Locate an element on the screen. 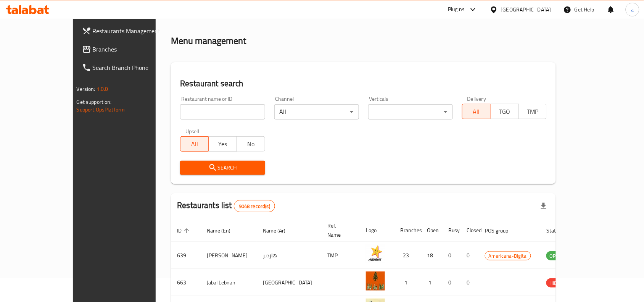 This screenshot has height=302, width=644. td: 23 is located at coordinates (407, 256).